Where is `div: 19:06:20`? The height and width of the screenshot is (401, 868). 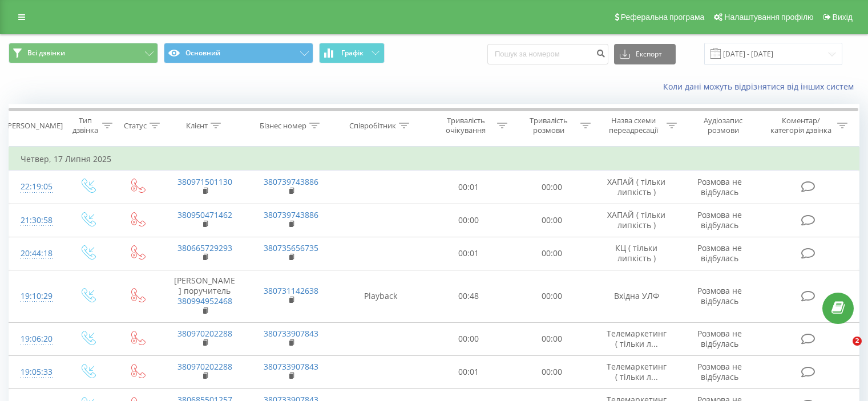
div: 19:06:20 is located at coordinates (36, 339).